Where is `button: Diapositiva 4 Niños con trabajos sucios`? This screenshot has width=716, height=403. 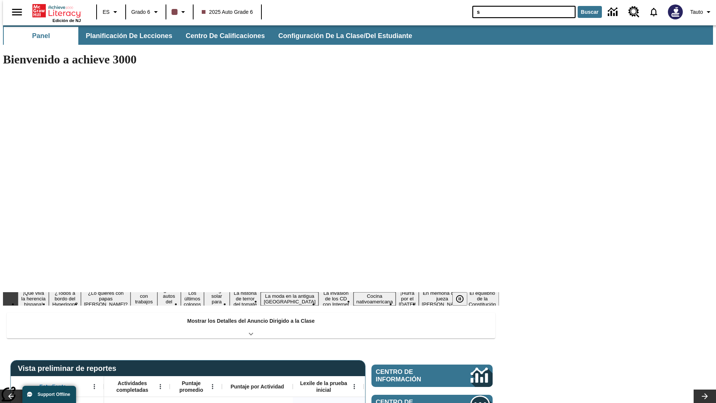
button: Diapositiva 4 Niños con trabajos sucios is located at coordinates (144, 299).